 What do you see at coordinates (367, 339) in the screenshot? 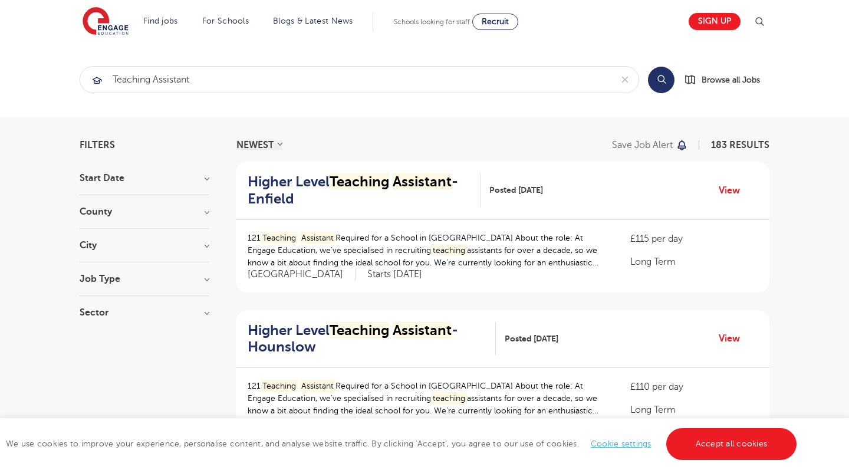
I see `h2: Higher Level - Hounslow` at bounding box center [367, 339].